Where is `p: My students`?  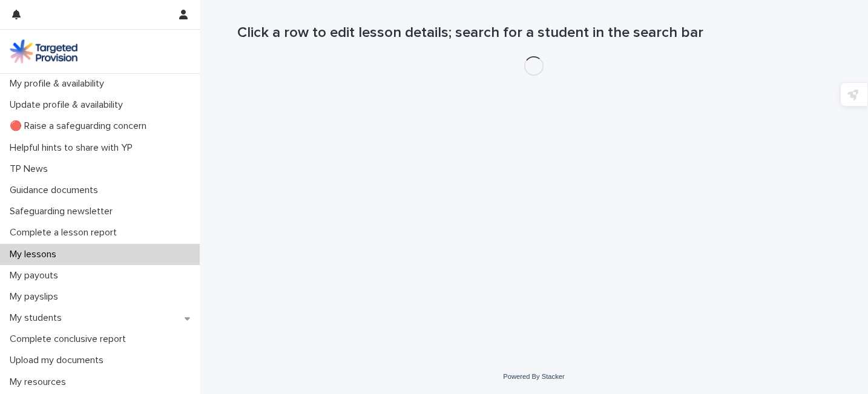 p: My students is located at coordinates (38, 318).